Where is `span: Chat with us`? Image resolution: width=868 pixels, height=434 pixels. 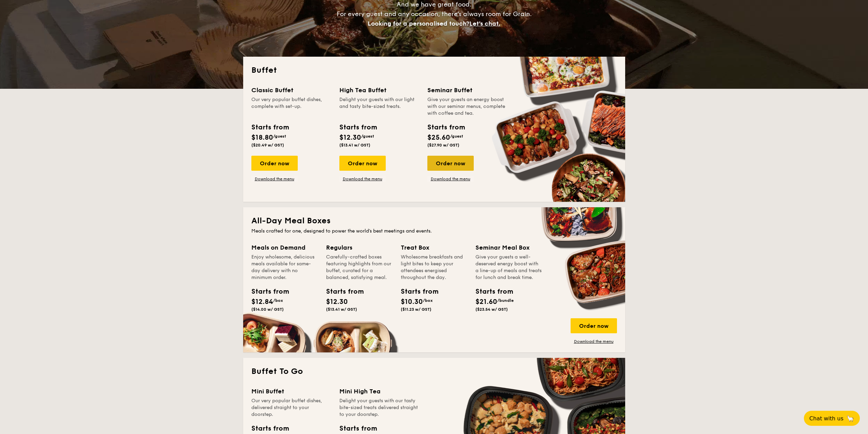
span: Chat with us is located at coordinates (827, 418).